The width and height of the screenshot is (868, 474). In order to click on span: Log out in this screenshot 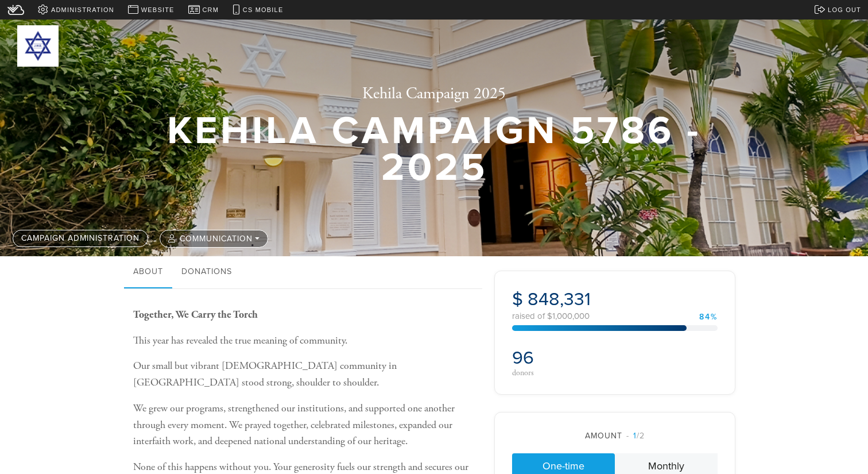, I will do `click(845, 10)`.